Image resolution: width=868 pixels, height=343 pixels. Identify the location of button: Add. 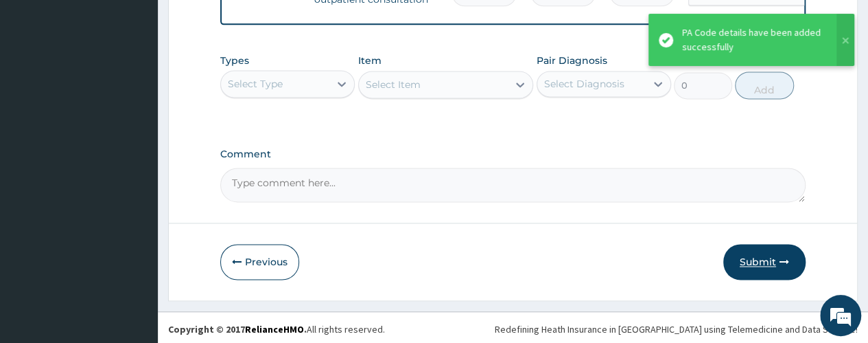
(764, 85).